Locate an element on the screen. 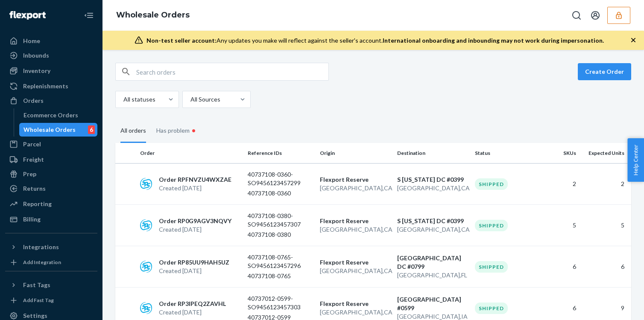  th: Destination is located at coordinates (432, 153).